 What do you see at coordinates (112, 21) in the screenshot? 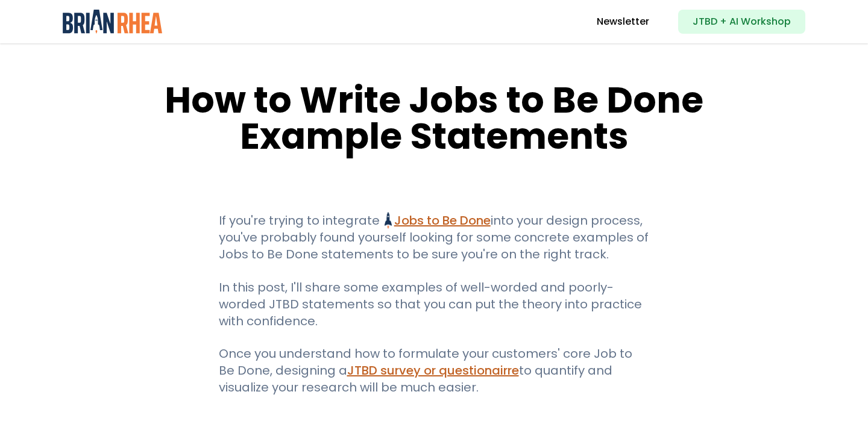
I see `img: Brian Rhea` at bounding box center [112, 21].